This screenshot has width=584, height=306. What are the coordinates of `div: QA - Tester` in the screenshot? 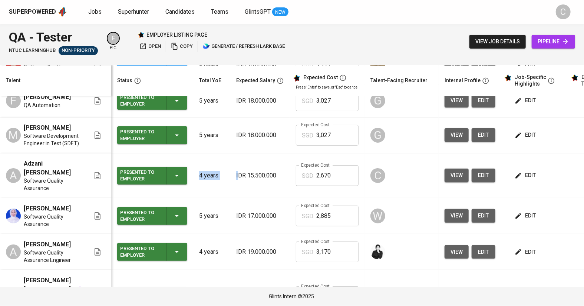 It's located at (53, 37).